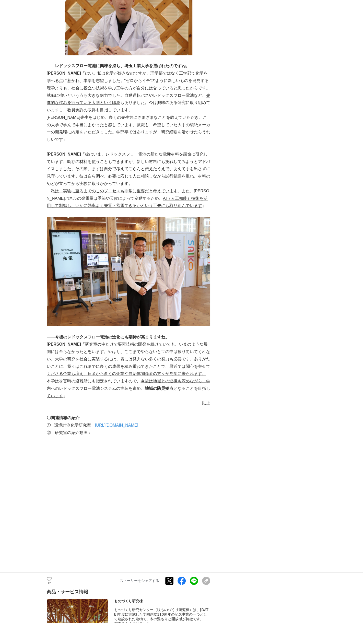 The width and height of the screenshot is (364, 623). Describe the element at coordinates (63, 418) in the screenshot. I see `strong: 〇関連情報の紹介` at that location.